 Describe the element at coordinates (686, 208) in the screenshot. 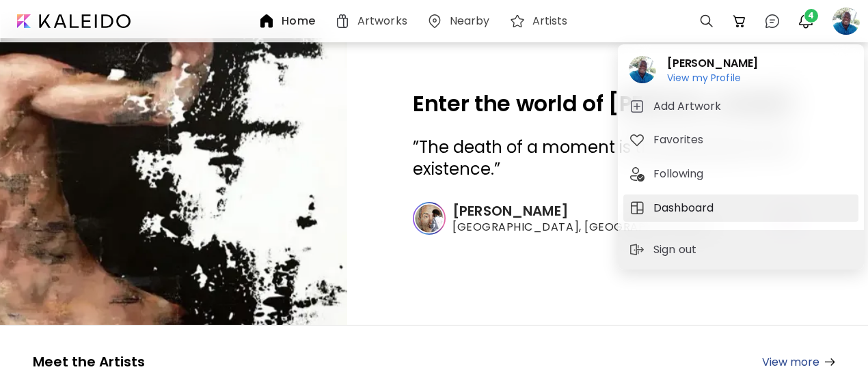

I see `h5: Dashboard` at that location.